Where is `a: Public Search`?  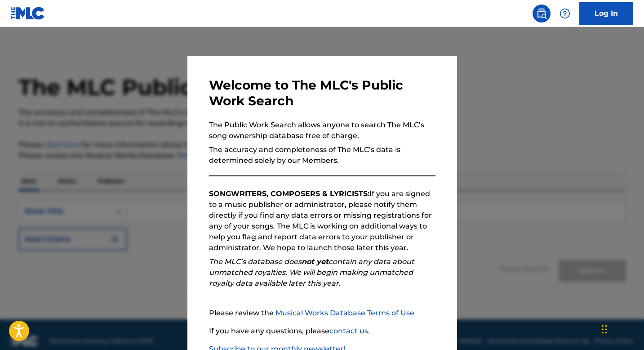
a: Public Search is located at coordinates (542, 14).